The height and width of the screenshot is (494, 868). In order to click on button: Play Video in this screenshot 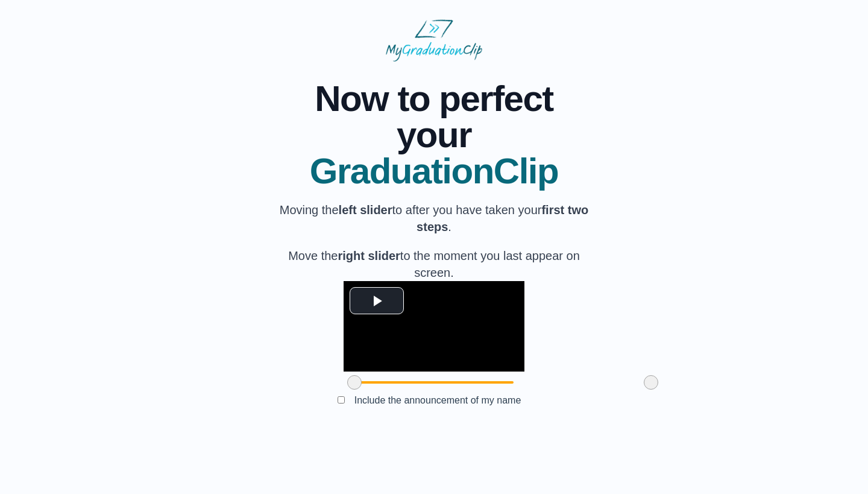, I will do `click(377, 300)`.